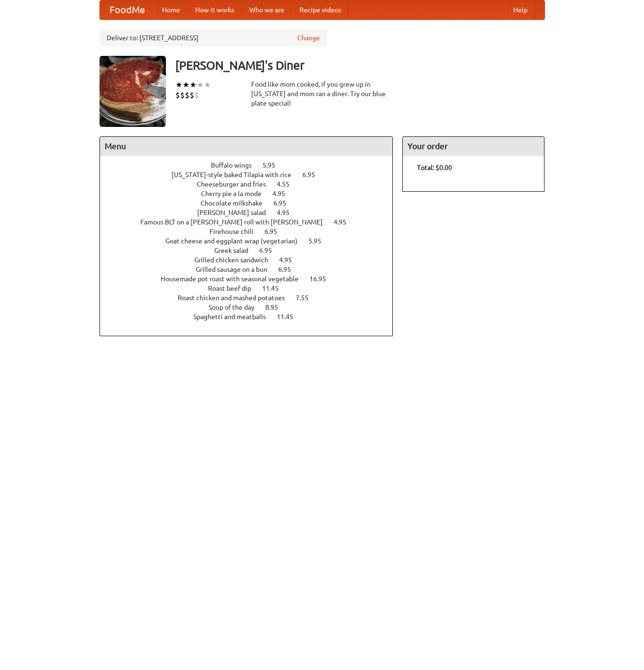 This screenshot has width=644, height=670. What do you see at coordinates (246, 146) in the screenshot?
I see `h4: Menu` at bounding box center [246, 146].